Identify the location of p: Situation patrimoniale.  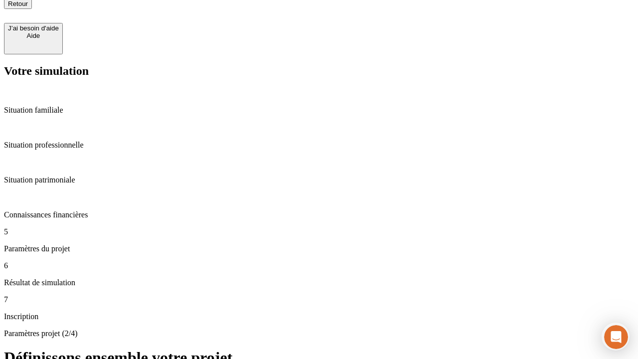
(319, 180).